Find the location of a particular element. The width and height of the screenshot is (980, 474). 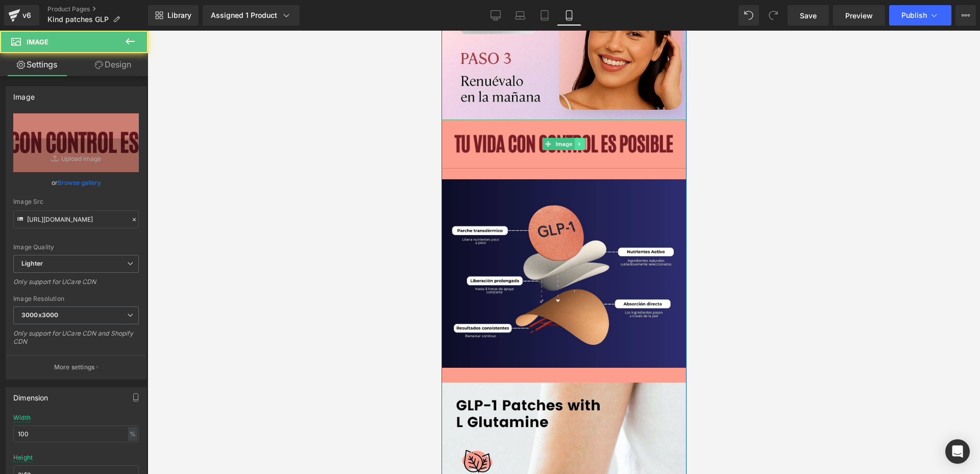

span: Publish is located at coordinates (914, 16).